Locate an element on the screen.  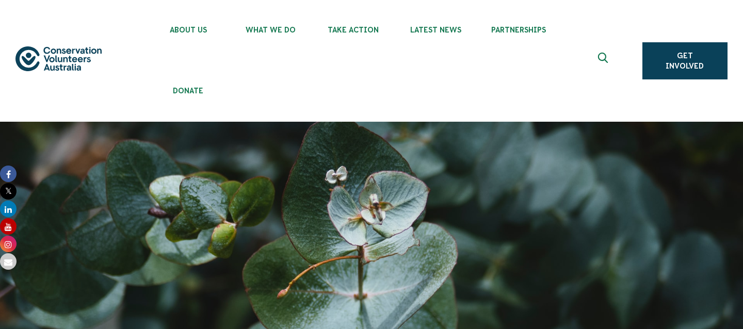
button: Expand search box Close search box is located at coordinates (604, 61).